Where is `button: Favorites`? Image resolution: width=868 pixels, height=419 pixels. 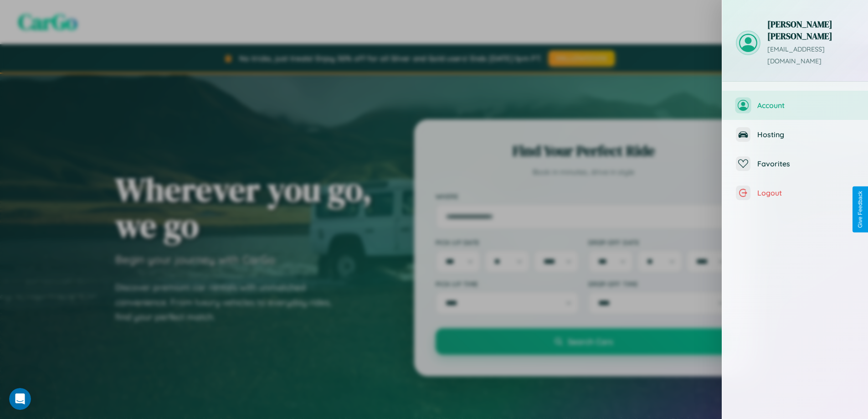
button: Favorites is located at coordinates (795, 164).